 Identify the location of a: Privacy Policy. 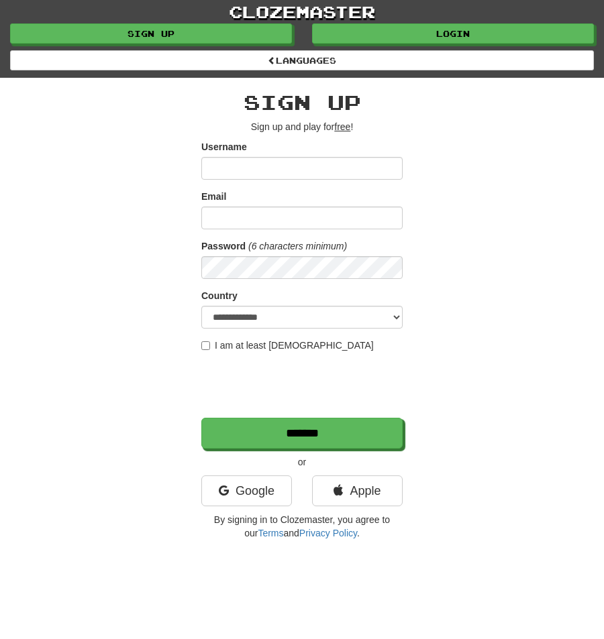
(328, 533).